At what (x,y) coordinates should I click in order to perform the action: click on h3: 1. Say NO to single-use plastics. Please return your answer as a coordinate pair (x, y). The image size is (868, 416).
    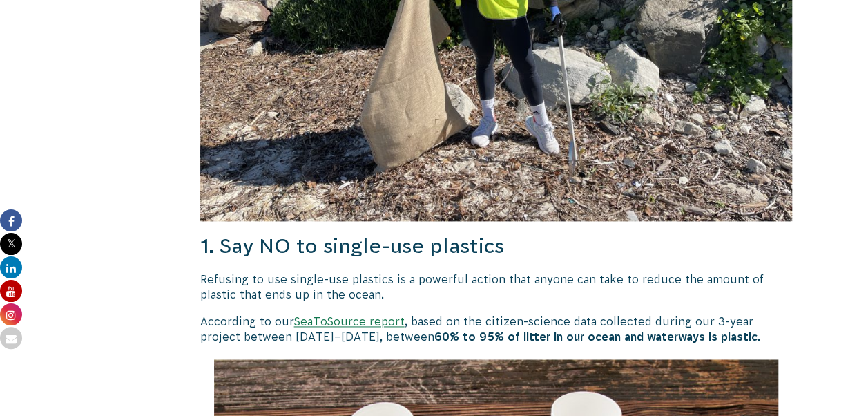
    Looking at the image, I should click on (496, 246).